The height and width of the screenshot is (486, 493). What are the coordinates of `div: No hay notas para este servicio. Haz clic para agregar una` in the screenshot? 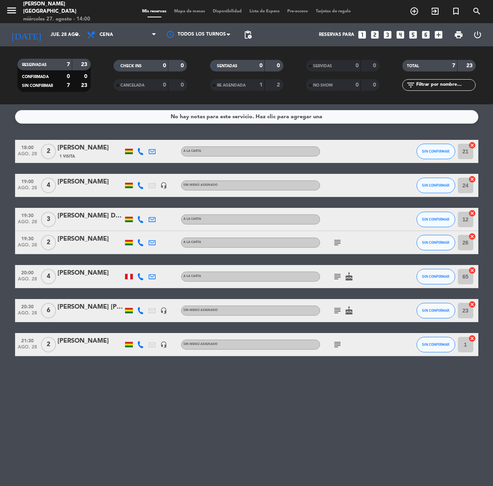 It's located at (247, 117).